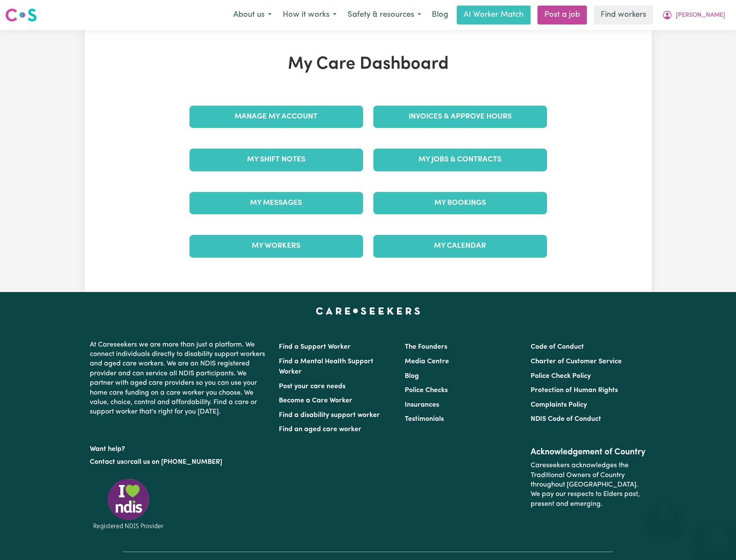 This screenshot has height=560, width=736. Describe the element at coordinates (624, 15) in the screenshot. I see `a: Find workers` at that location.